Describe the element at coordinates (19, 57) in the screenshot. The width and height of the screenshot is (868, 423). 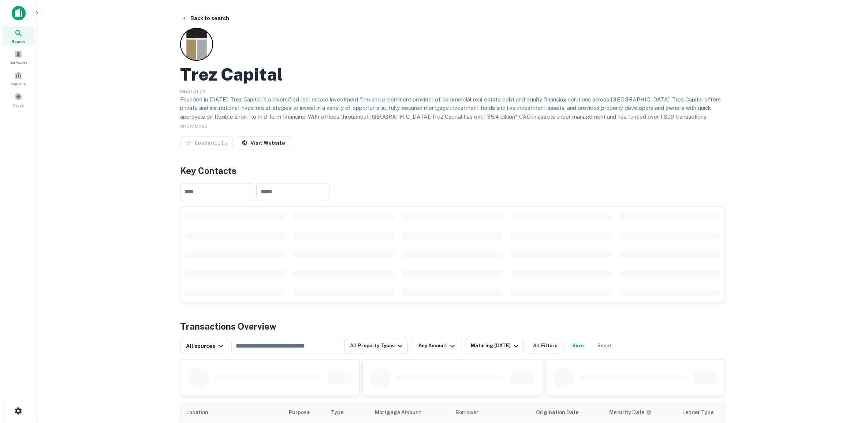
I see `div: Borrowers` at that location.